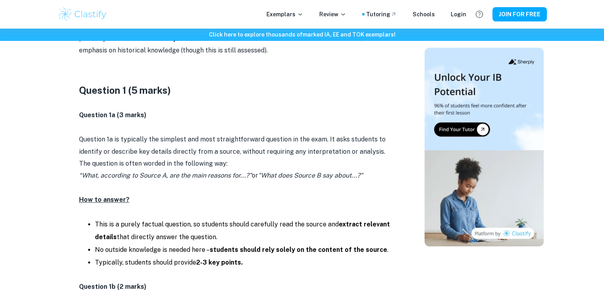  What do you see at coordinates (311, 175) in the screenshot?
I see `i: "What does Source B say about...?"` at bounding box center [311, 175].